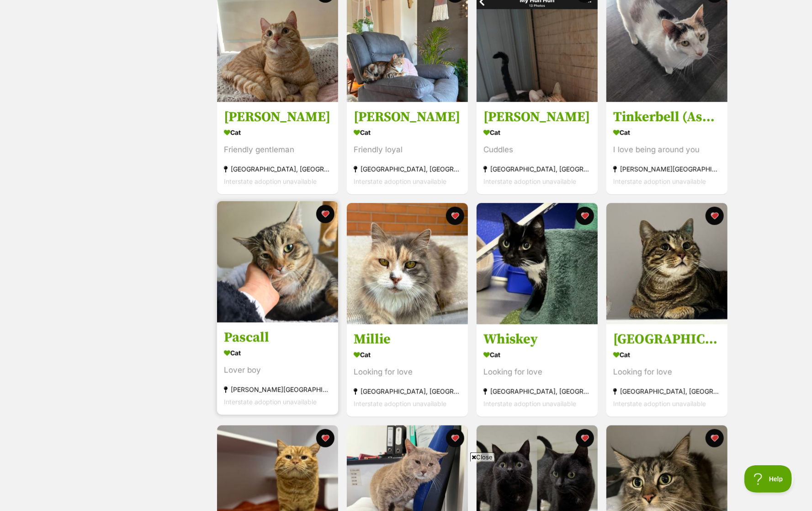  What do you see at coordinates (407, 339) in the screenshot?
I see `h3: Millie` at bounding box center [407, 339].